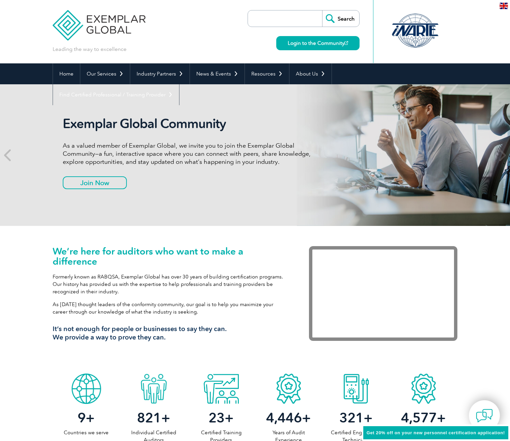 The width and height of the screenshot is (510, 441). I want to click on a: Find Certified Professional / Training Provider, so click(116, 95).